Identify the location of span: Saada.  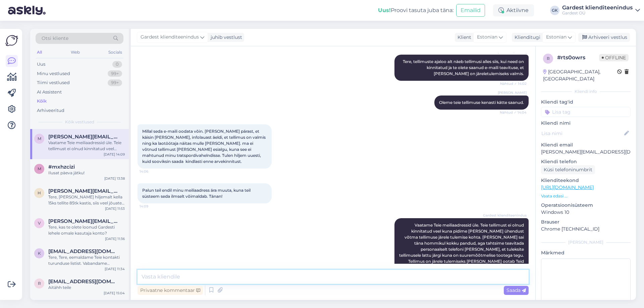
(516, 290).